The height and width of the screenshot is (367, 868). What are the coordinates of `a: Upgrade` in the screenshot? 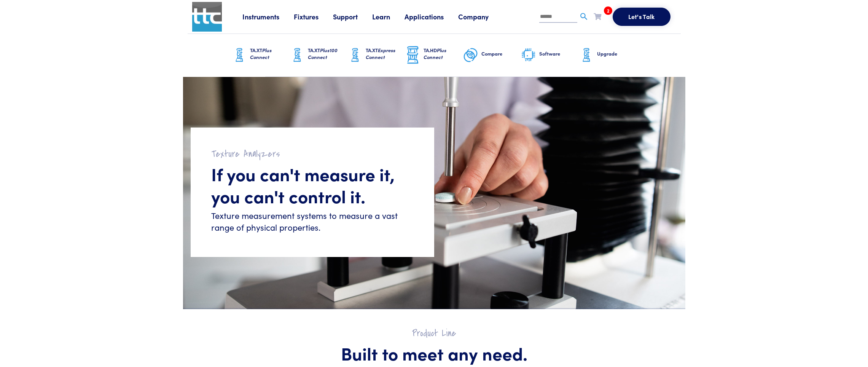 It's located at (608, 55).